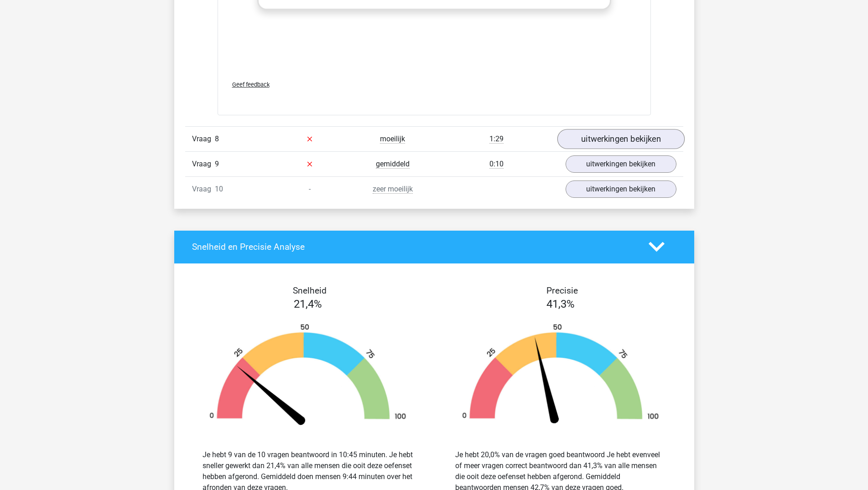 This screenshot has width=868, height=490. Describe the element at coordinates (392, 139) in the screenshot. I see `span: moeilijk` at that location.